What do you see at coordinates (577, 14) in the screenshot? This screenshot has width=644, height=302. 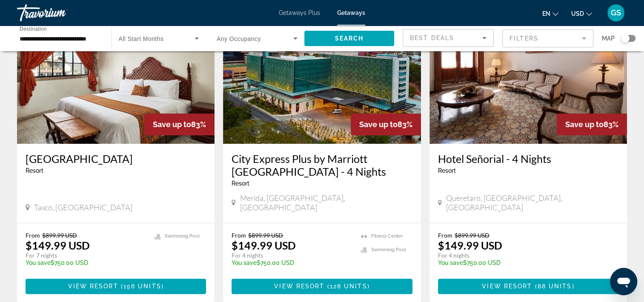 I see `span: USD` at bounding box center [577, 14].